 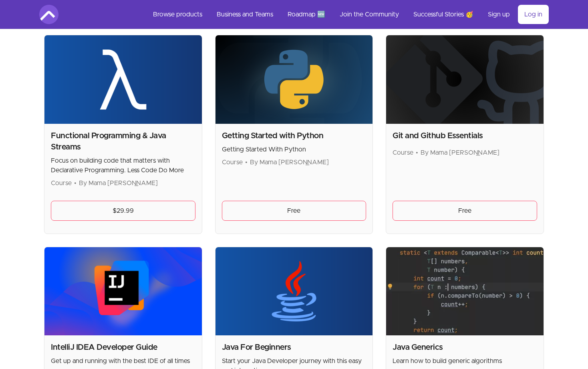 What do you see at coordinates (123, 361) in the screenshot?
I see `p: Get up and running with the best IDE of all times` at bounding box center [123, 361].